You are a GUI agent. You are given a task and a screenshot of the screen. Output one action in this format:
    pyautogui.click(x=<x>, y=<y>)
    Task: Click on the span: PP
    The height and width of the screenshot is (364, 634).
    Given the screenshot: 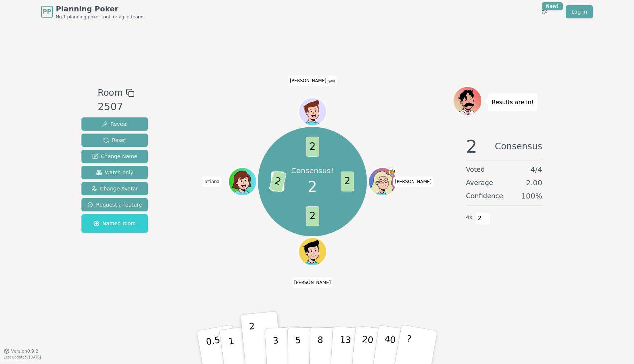 What is the action you would take?
    pyautogui.click(x=46, y=12)
    